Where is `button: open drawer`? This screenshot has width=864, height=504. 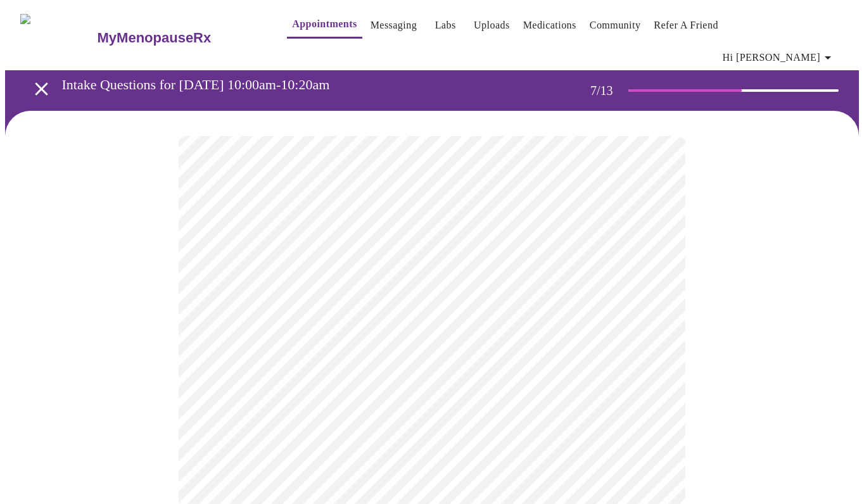
button: open drawer is located at coordinates (41, 89).